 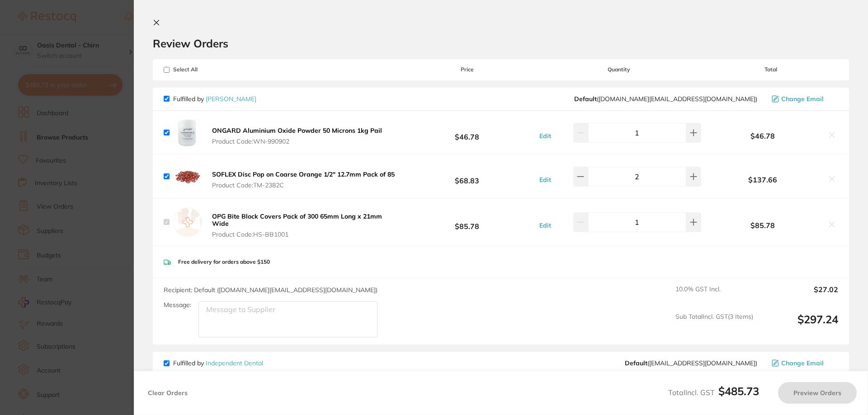 I want to click on output: $27.02, so click(x=799, y=296).